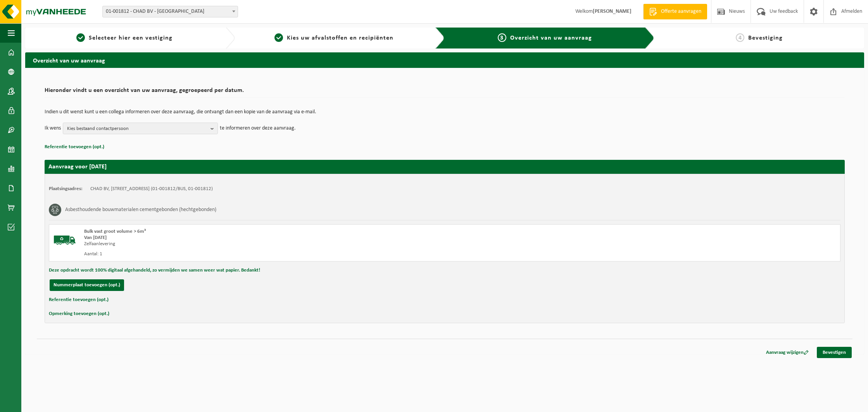  Describe the element at coordinates (80, 37) in the screenshot. I see `span: 1` at that location.